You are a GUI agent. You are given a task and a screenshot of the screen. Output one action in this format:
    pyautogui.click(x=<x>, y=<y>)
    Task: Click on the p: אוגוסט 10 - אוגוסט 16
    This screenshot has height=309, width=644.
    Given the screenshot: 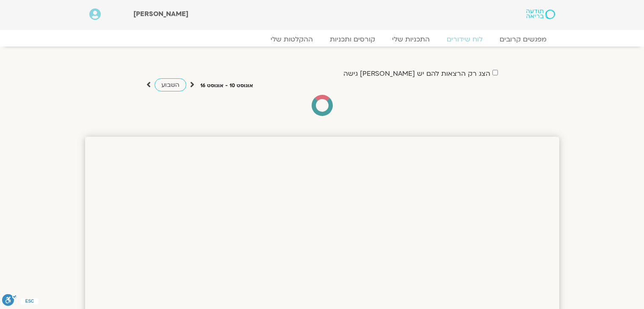 What is the action you would take?
    pyautogui.click(x=226, y=85)
    